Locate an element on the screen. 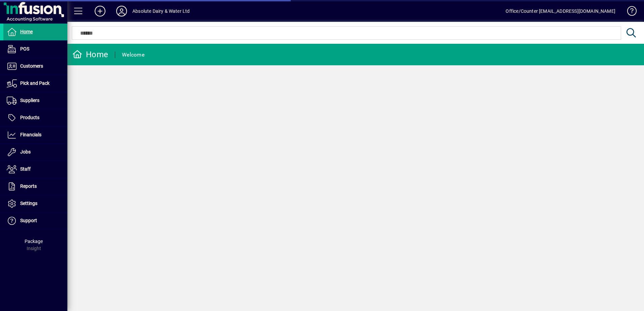 This screenshot has height=311, width=644. span: Support is located at coordinates (29, 221).